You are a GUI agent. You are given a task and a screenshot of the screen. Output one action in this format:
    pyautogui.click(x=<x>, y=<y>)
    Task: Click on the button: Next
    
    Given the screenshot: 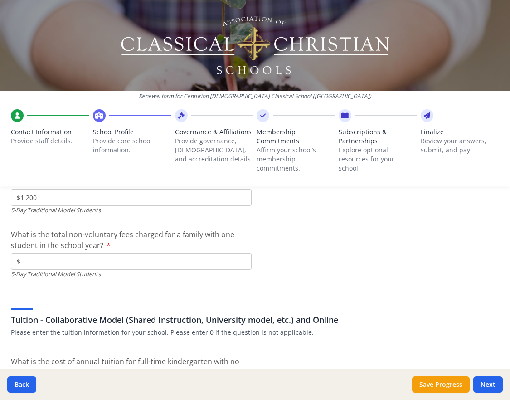 What is the action you would take?
    pyautogui.click(x=488, y=384)
    